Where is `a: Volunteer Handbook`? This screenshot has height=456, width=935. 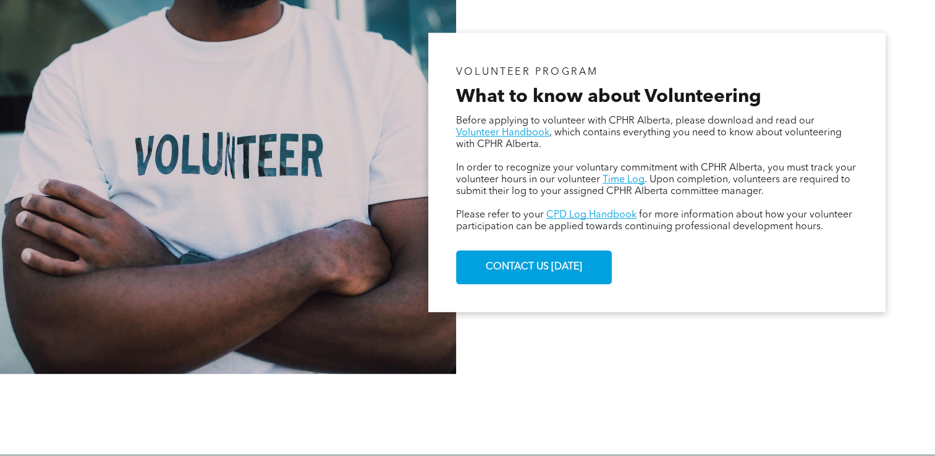 a: Volunteer Handbook is located at coordinates (503, 133).